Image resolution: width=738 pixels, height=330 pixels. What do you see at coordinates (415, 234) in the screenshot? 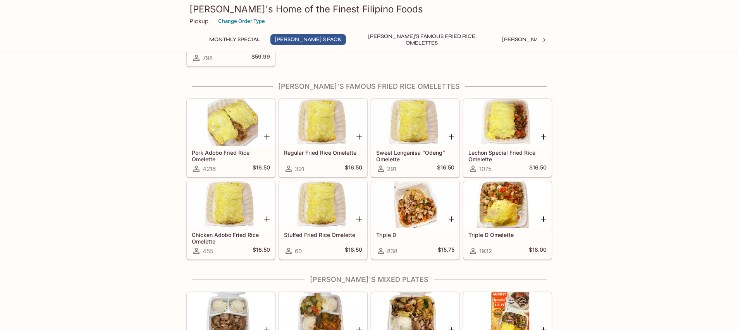
I see `h5: Triple D` at bounding box center [415, 234].